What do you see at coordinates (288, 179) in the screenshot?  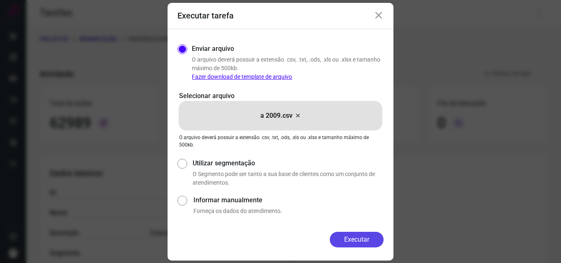 I see `p: O Segmento pode ser tanto a sua base de clientes como um conjunto de atendimentos.` at bounding box center [288, 179].